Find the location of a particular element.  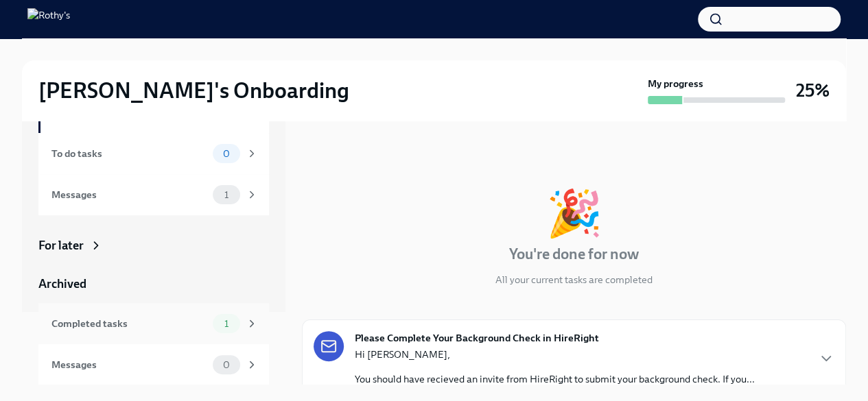

a: For later is located at coordinates (153, 246).